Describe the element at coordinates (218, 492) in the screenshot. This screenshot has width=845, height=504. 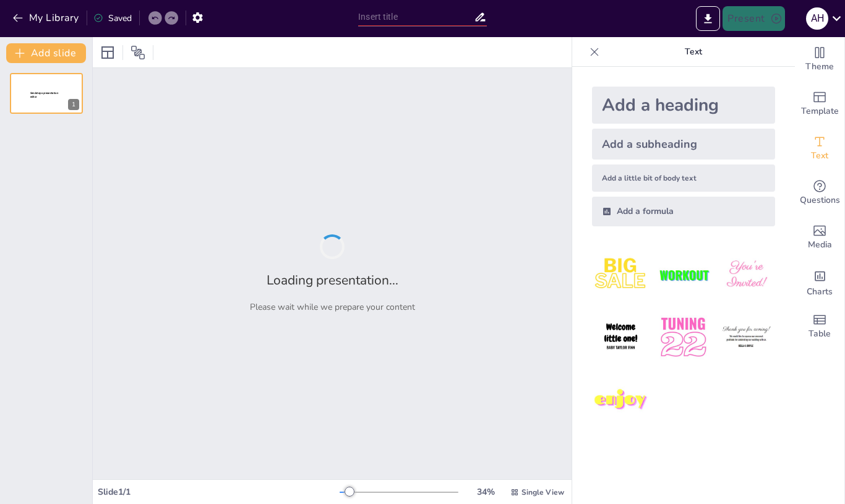
I see `div: Slide 1 / 1` at that location.